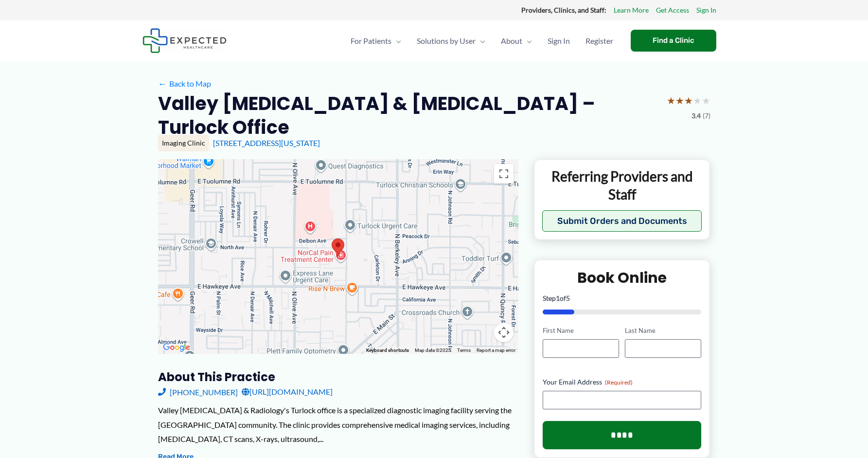 The image size is (868, 458). What do you see at coordinates (177, 348) in the screenshot?
I see `img: Google` at bounding box center [177, 348].